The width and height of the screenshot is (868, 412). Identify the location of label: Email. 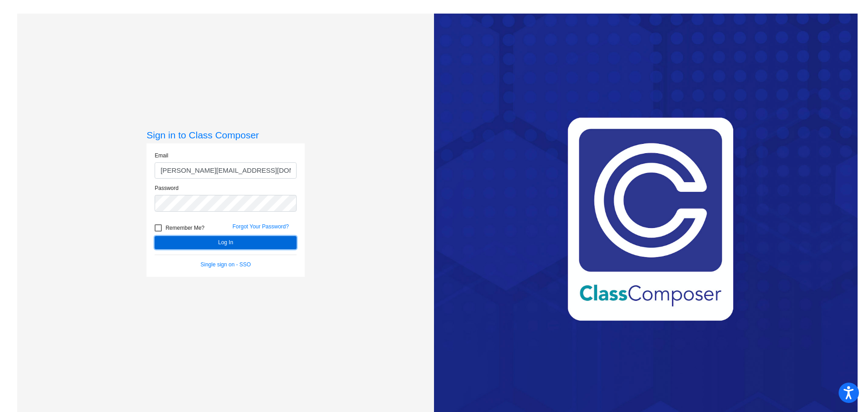
(161, 156).